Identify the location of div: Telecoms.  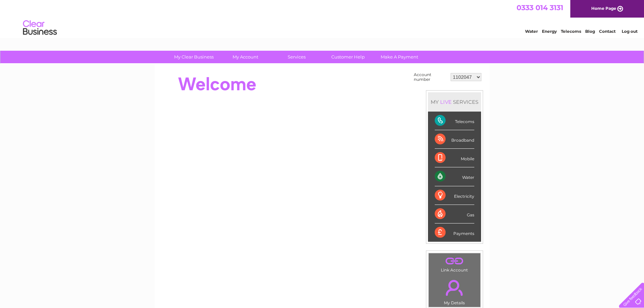
(454, 121).